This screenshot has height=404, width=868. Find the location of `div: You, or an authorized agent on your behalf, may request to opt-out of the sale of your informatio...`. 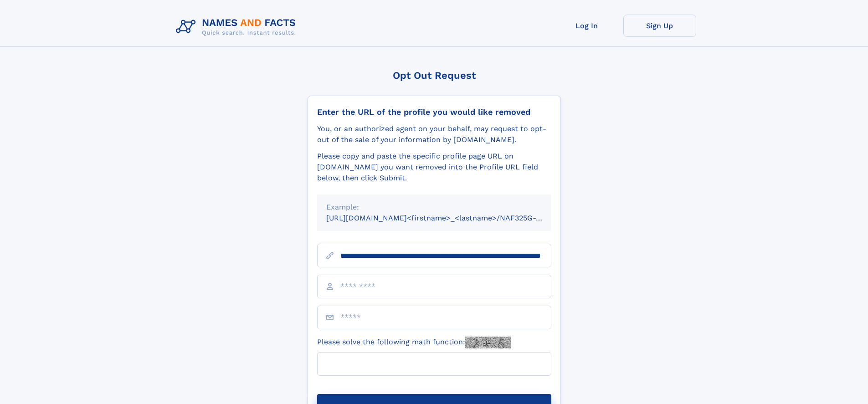

div: You, or an authorized agent on your behalf, may request to opt-out of the sale of your informatio... is located at coordinates (434, 134).